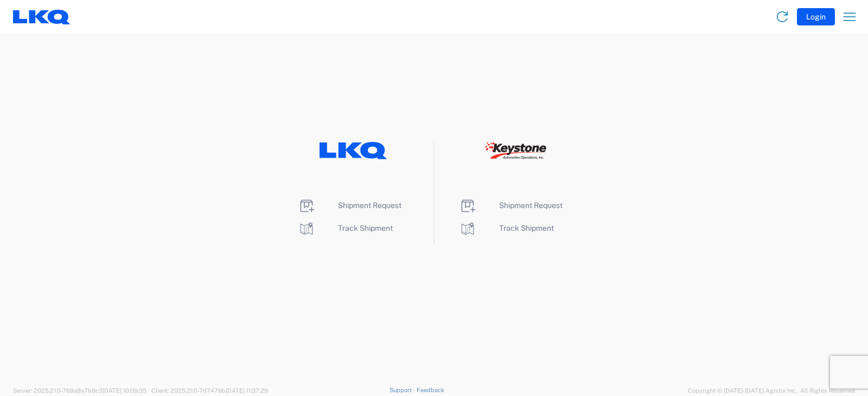  What do you see at coordinates (430, 391) in the screenshot?
I see `a: Feedback` at bounding box center [430, 391].